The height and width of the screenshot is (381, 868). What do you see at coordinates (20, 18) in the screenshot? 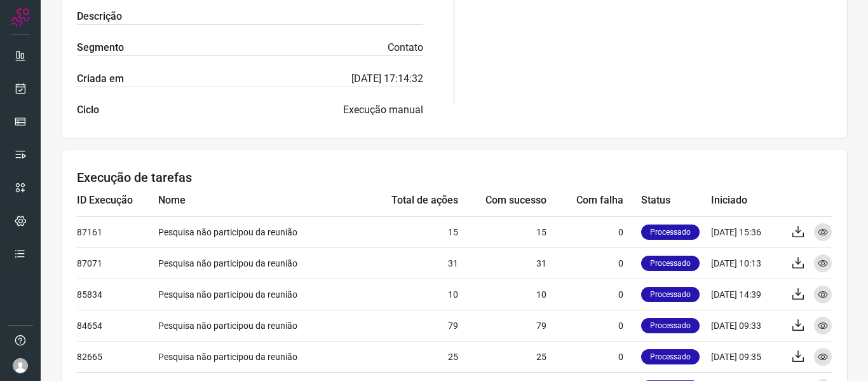
I see `img: Logo` at bounding box center [20, 18].